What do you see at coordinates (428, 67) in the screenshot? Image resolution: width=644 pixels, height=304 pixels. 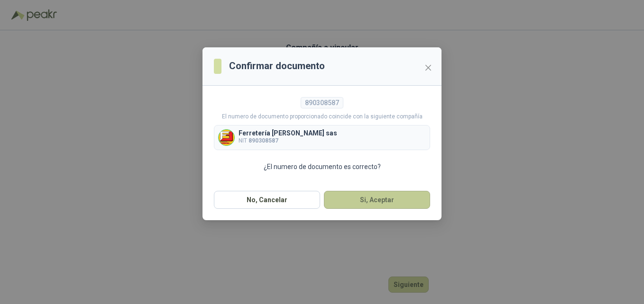 I see `span: close` at bounding box center [428, 67].